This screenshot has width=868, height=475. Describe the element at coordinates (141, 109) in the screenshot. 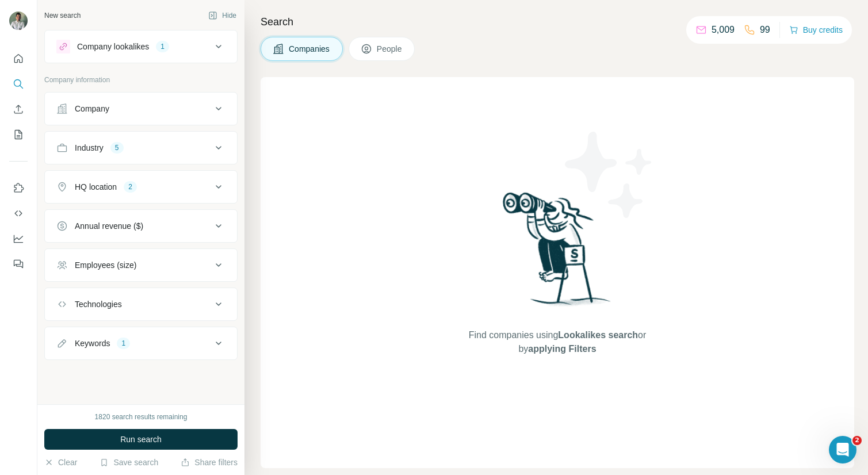

I see `button: Company` at that location.